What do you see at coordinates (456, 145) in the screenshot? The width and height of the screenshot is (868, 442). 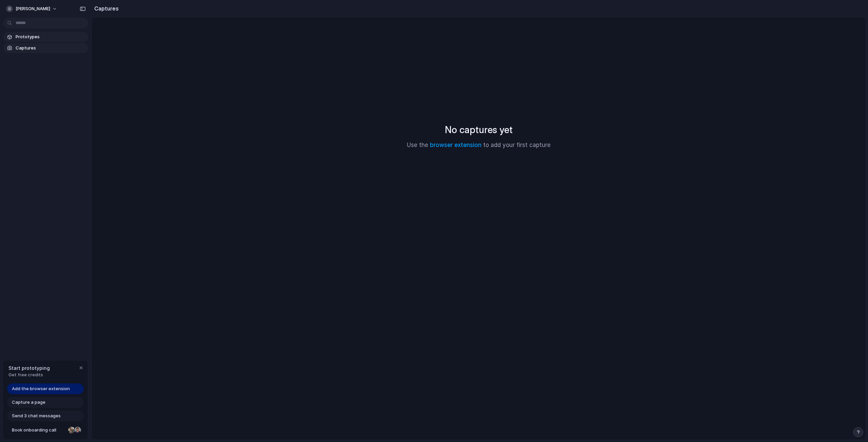 I see `a: browser extension` at bounding box center [456, 145].